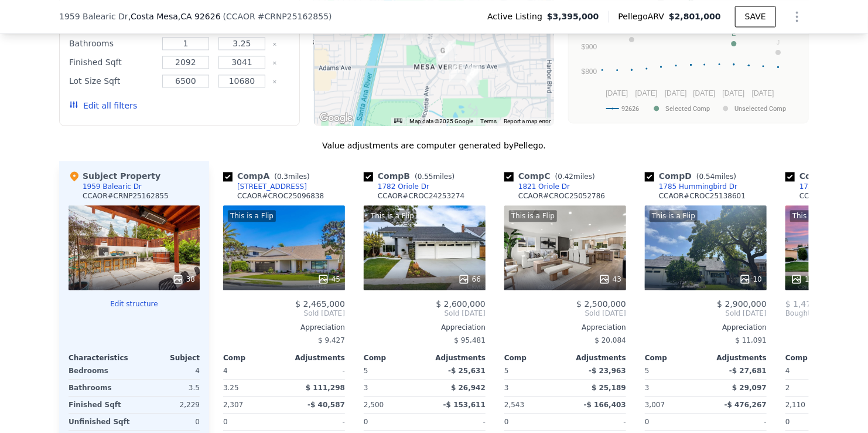 Image resolution: width=868 pixels, height=433 pixels. I want to click on text: $900, so click(589, 46).